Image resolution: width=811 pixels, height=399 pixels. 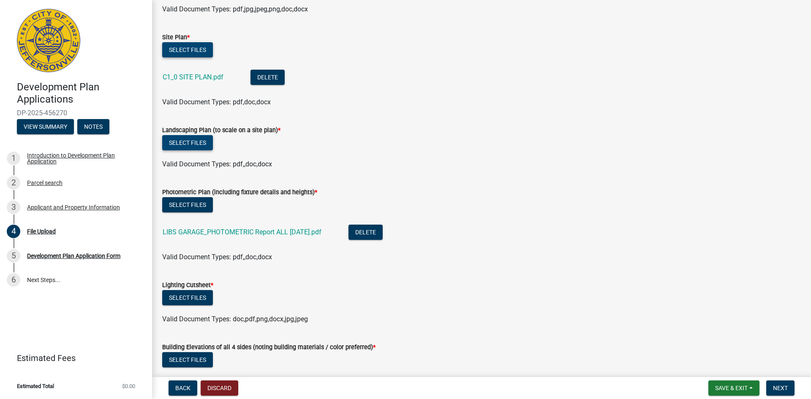 I want to click on button: Notes, so click(x=93, y=127).